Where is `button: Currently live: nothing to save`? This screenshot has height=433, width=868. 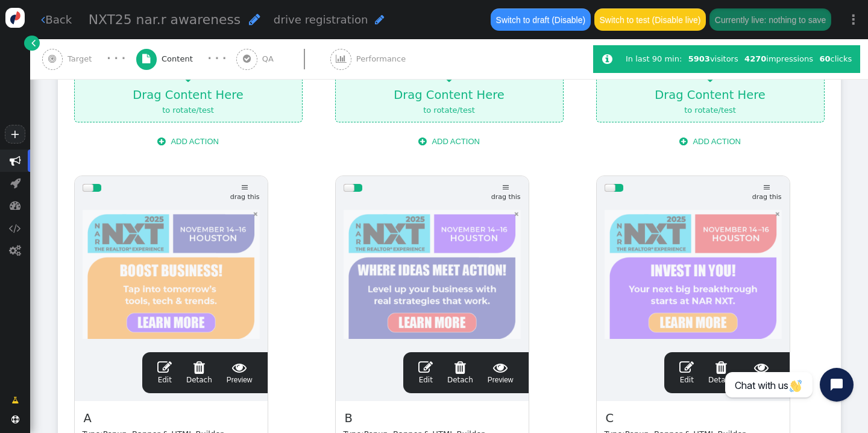 button: Currently live: nothing to save is located at coordinates (770, 19).